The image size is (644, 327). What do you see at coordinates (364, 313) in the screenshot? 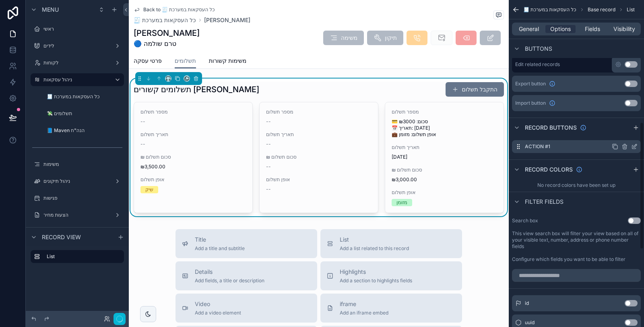
I see `span: Add an iframe embed` at bounding box center [364, 313].